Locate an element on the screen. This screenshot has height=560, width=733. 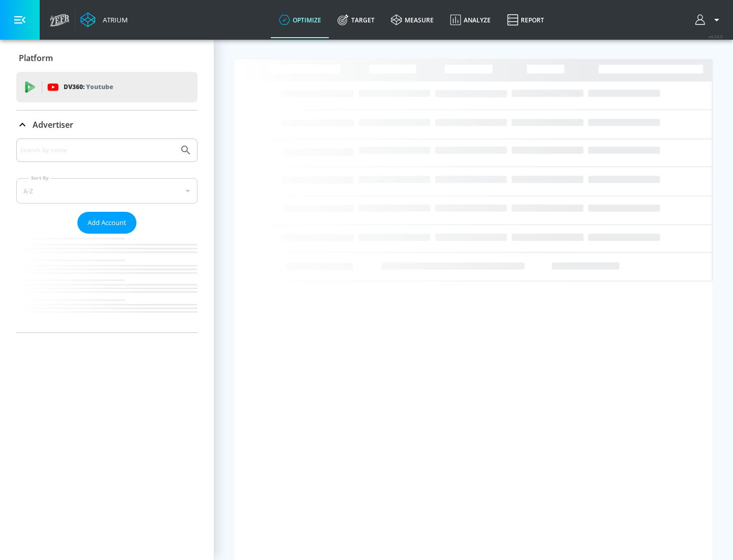
div: Atrium is located at coordinates (113, 20).